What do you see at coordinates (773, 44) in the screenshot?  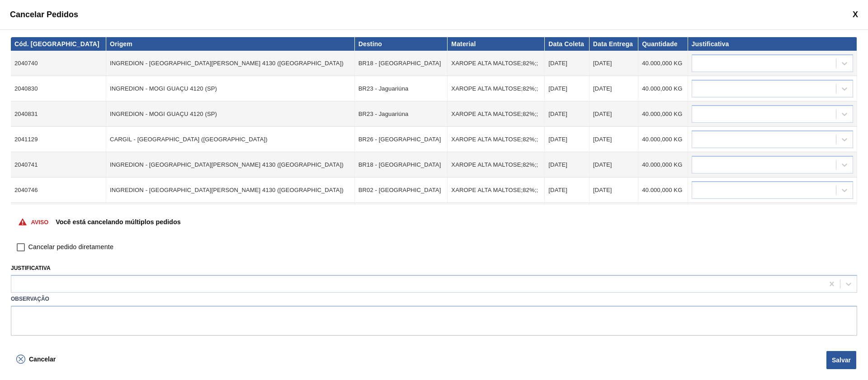 I see `th: Justificativa` at bounding box center [773, 44].